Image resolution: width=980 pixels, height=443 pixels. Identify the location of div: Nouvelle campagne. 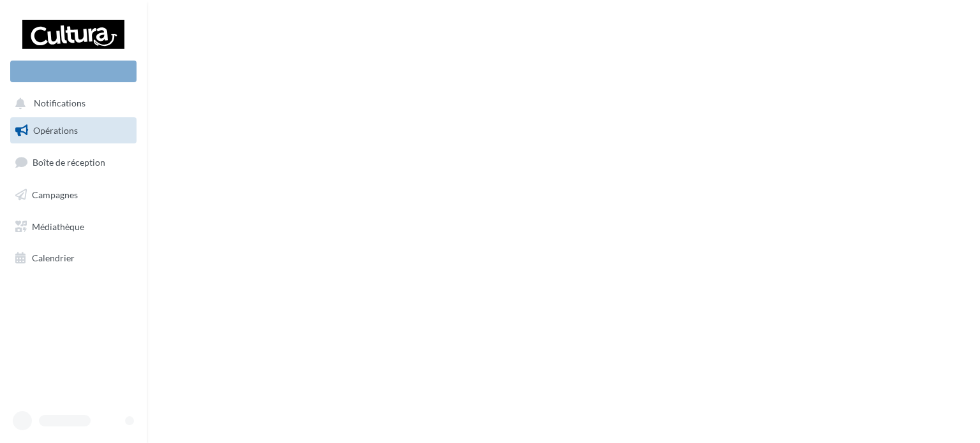
(74, 72).